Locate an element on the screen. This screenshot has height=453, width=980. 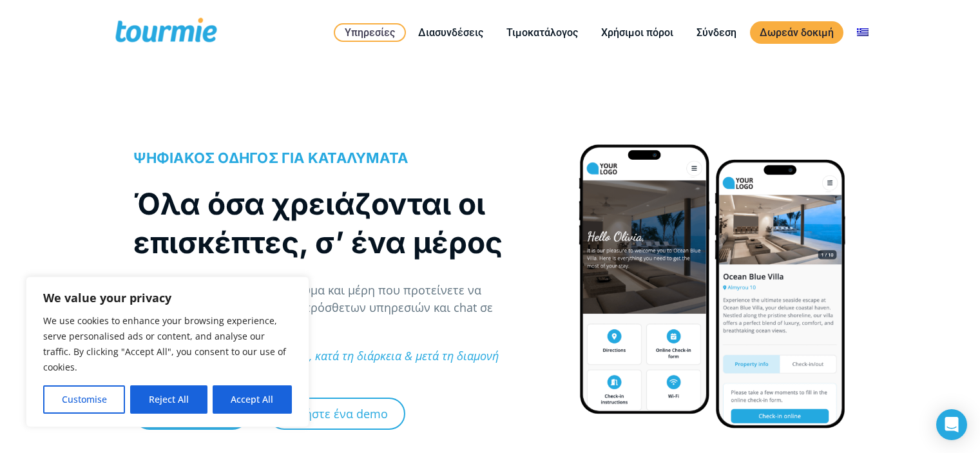
button: Accept All is located at coordinates (252, 399).